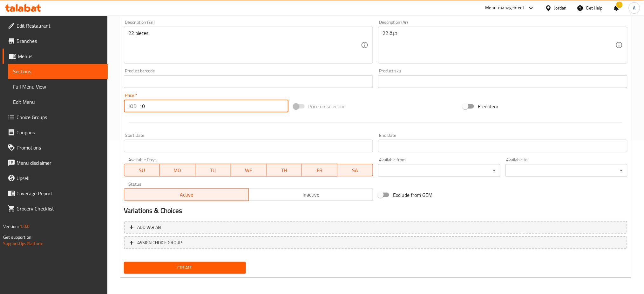  I want to click on span: TU, so click(213, 171).